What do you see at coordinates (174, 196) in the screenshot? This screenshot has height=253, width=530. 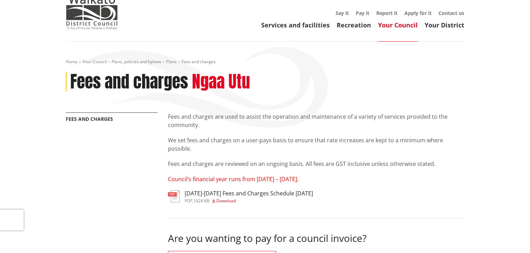 I see `img: document-pdf.svg` at bounding box center [174, 196].